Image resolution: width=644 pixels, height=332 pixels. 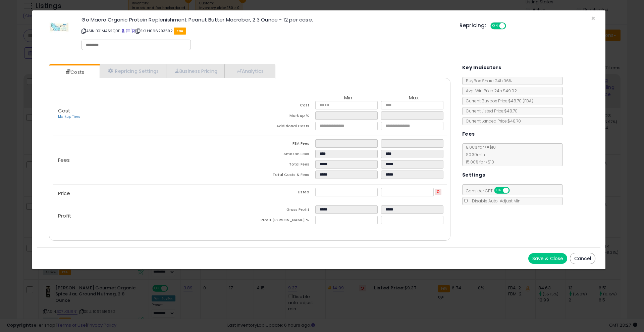 I want to click on span: 8.00 % for <= $10, so click(x=479, y=154).